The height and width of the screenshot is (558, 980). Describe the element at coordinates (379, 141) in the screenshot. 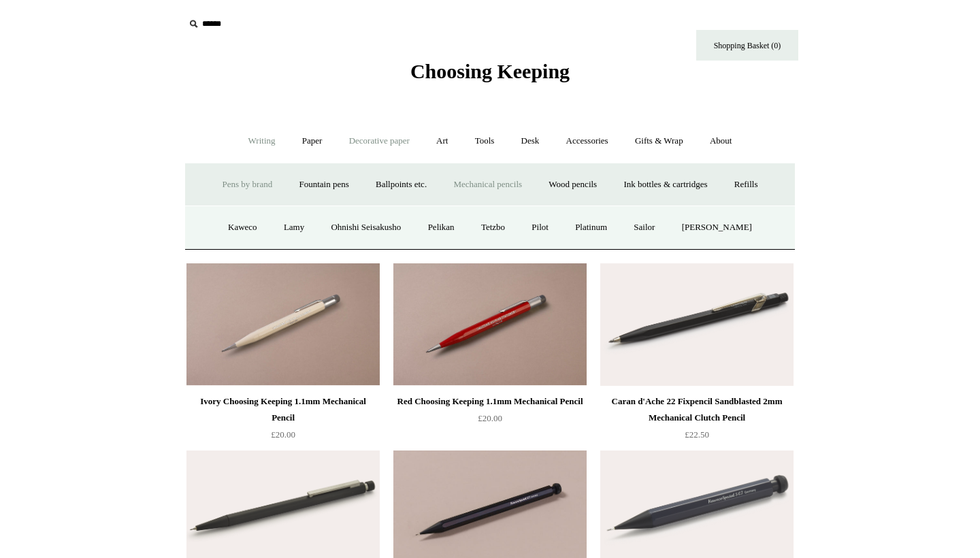

I see `a: Decorative paper` at that location.